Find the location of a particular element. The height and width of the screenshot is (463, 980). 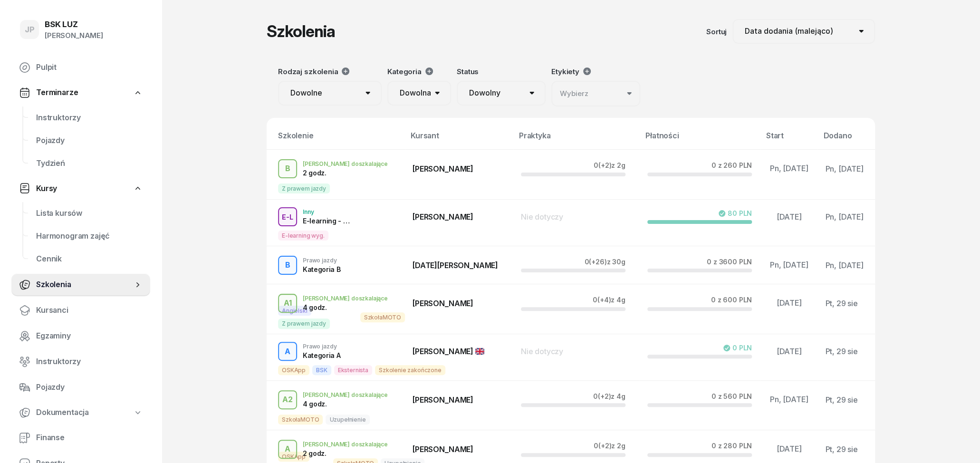

div: 0 PLN is located at coordinates (737, 347).